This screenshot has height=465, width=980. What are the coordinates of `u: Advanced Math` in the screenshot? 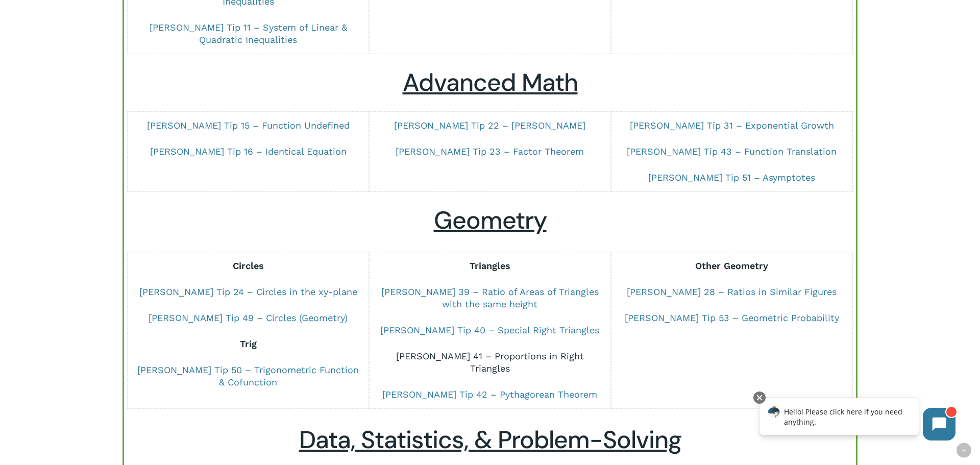 It's located at (490, 82).